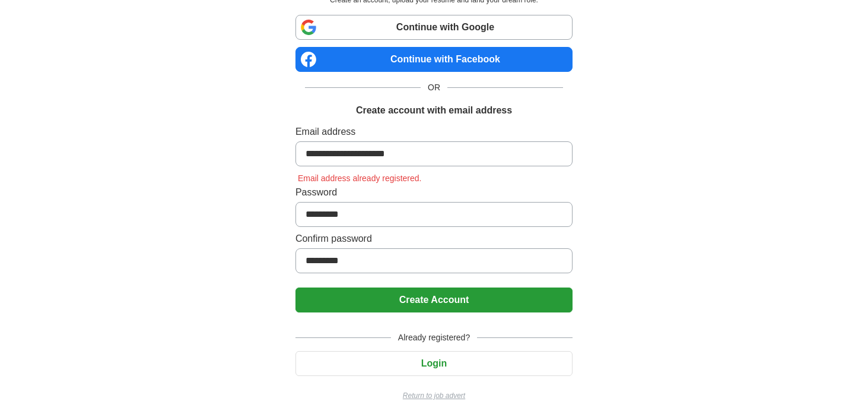  What do you see at coordinates (434, 110) in the screenshot?
I see `h1: Create account with email address` at bounding box center [434, 110].